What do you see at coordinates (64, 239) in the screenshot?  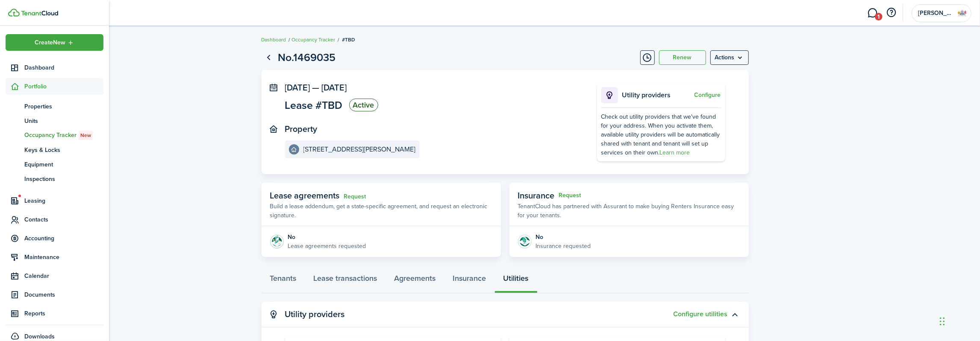 I see `span: Accounting` at bounding box center [64, 239].